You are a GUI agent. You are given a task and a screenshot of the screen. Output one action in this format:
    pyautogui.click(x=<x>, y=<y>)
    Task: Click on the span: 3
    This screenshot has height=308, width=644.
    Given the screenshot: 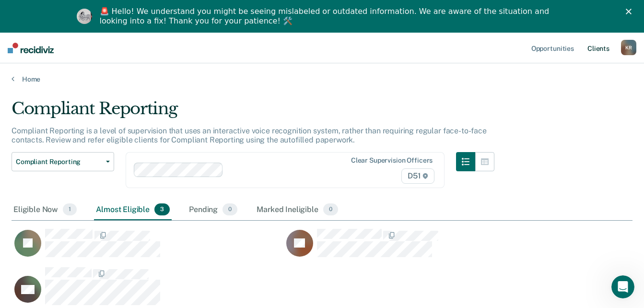 What is the action you would take?
    pyautogui.click(x=162, y=210)
    